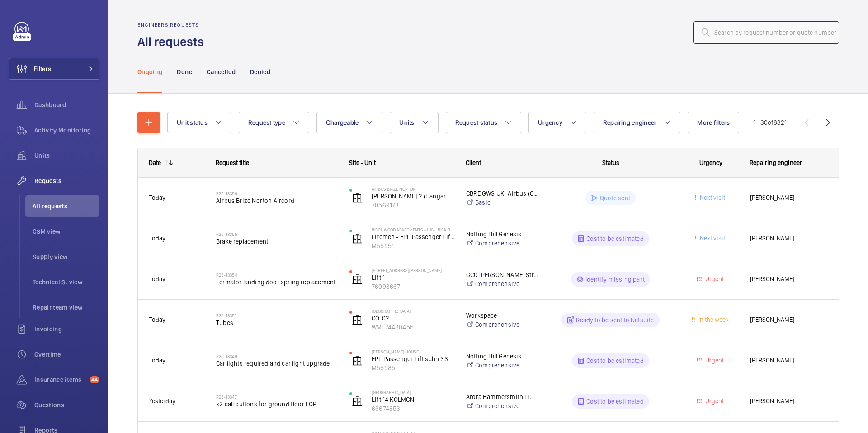 This screenshot has width=868, height=433. What do you see at coordinates (711, 198) in the screenshot?
I see `span: Next visit` at bounding box center [711, 198].